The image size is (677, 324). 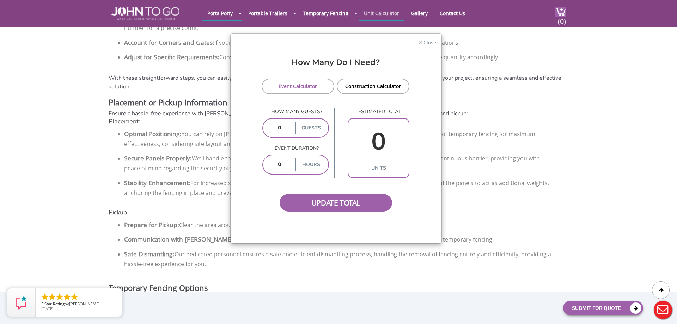 What do you see at coordinates (42, 303) in the screenshot?
I see `span: 5` at bounding box center [42, 303].